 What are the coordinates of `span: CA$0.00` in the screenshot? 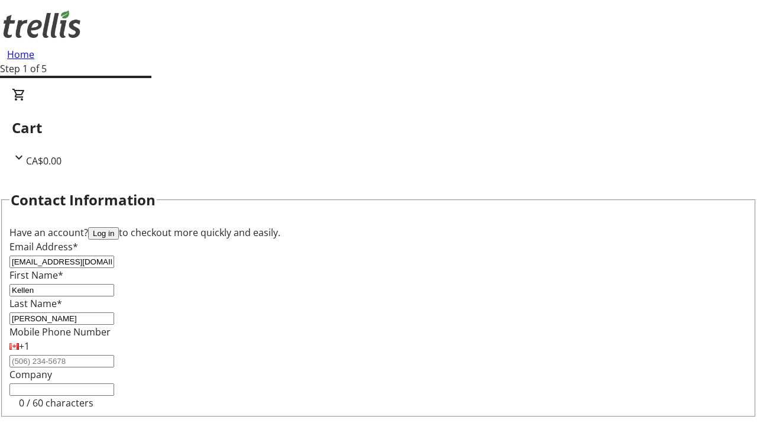 It's located at (44, 161).